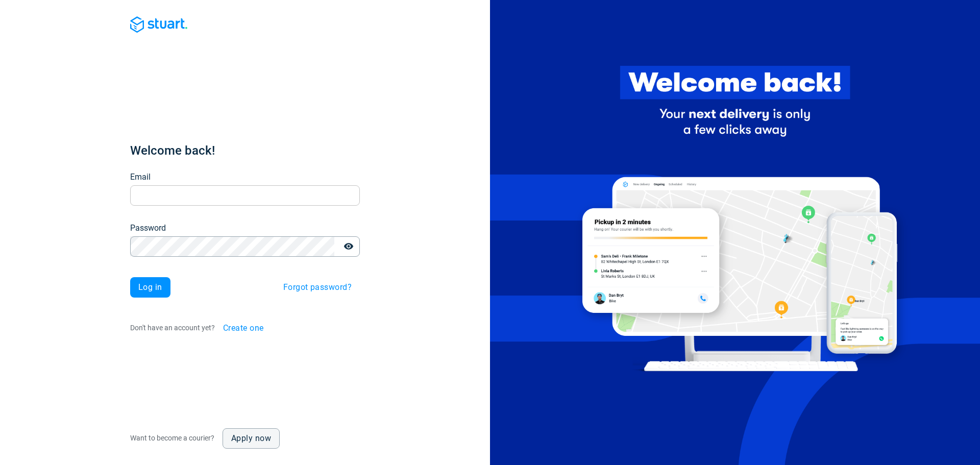  Describe the element at coordinates (150, 288) in the screenshot. I see `button: Log in` at that location.